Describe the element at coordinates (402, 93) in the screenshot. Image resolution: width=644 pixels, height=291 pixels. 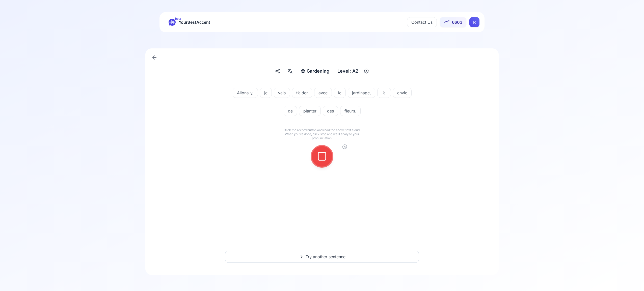
I see `span: envie` at that location.